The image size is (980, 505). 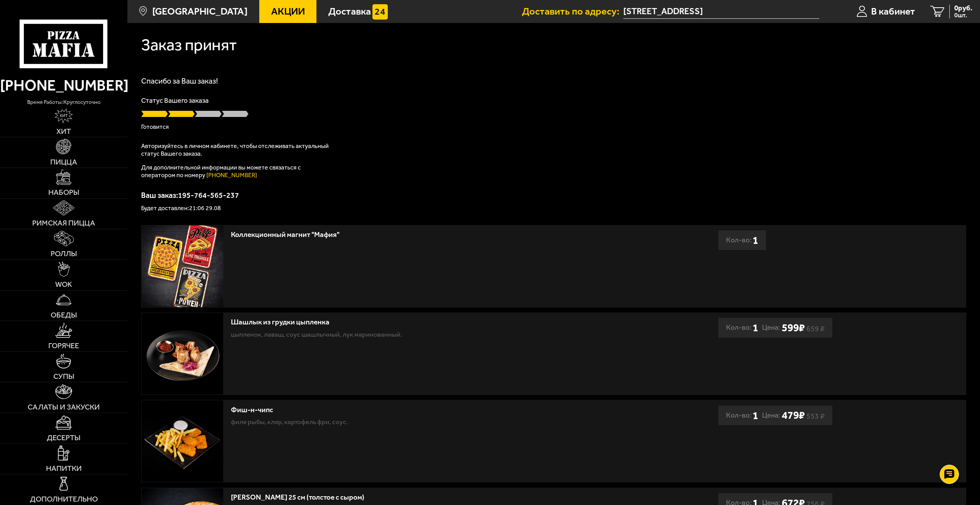 I want to click on div: Шашлык из грудки цыпленка, so click(x=424, y=322).